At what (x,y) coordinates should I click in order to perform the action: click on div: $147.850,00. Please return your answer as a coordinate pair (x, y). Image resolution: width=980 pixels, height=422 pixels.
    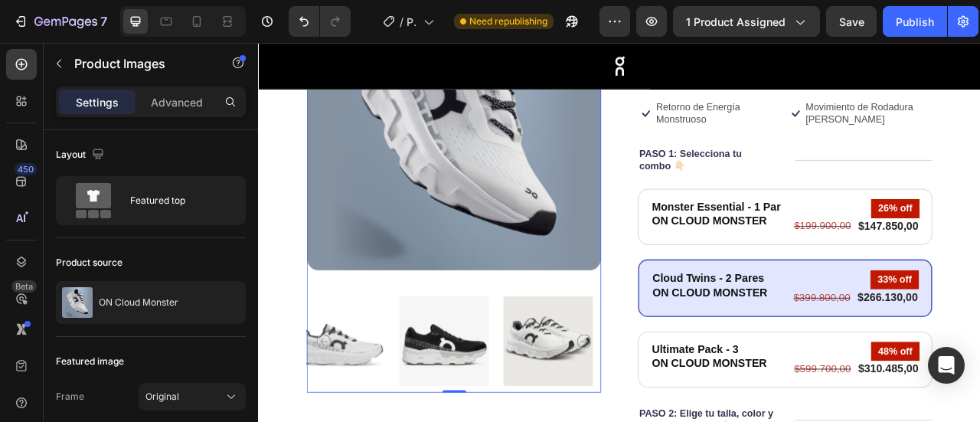
    Looking at the image, I should click on (801, 233).